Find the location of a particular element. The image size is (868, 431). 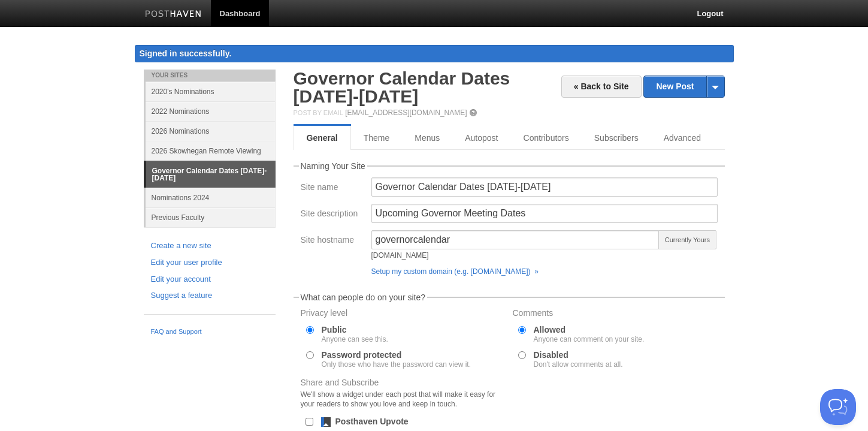

div: Only those who have the password can view it. is located at coordinates (396, 365).